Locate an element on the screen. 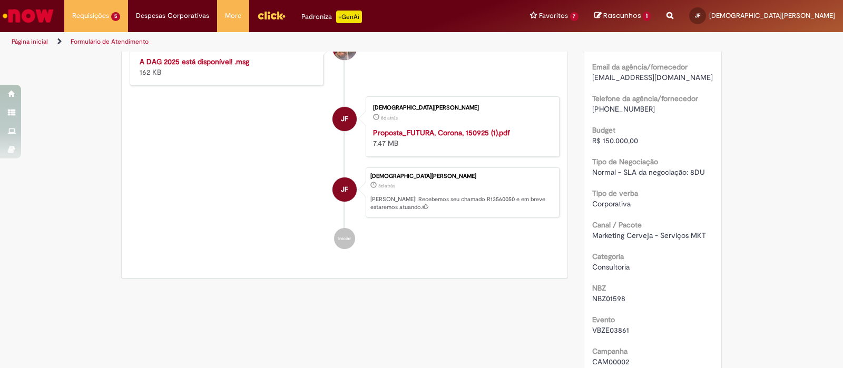 This screenshot has width=843, height=368. ul: Trilhas de página is located at coordinates (281, 42).